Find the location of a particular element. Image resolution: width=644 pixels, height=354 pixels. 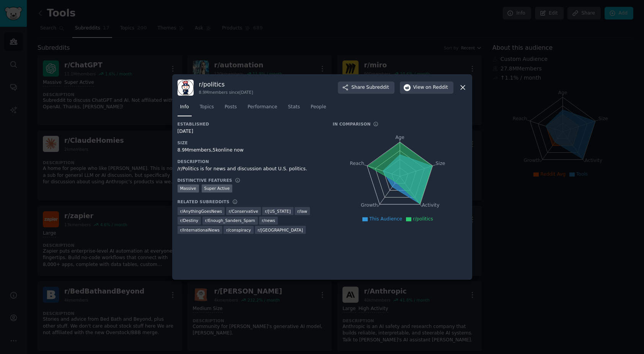

h3: Description is located at coordinates (250, 161).